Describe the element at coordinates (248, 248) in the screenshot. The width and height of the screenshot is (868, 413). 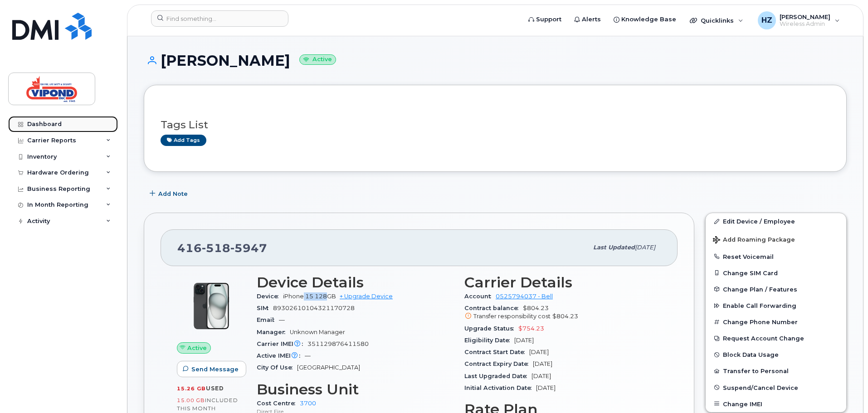
I see `span: 5947` at that location.